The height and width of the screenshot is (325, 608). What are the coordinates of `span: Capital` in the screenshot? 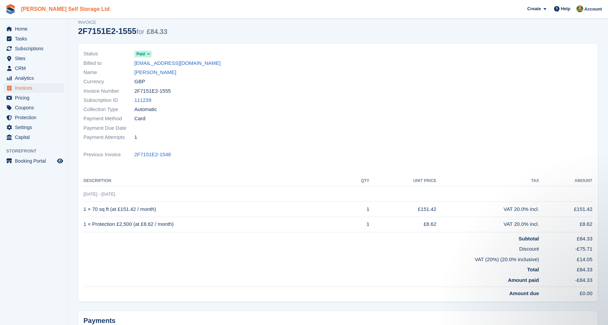 It's located at (35, 137).